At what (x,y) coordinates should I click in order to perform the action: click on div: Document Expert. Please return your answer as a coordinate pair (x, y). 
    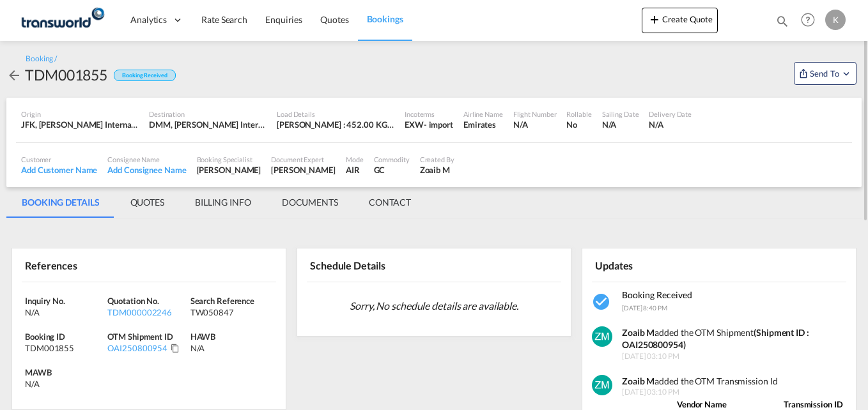
    Looking at the image, I should click on (303, 159).